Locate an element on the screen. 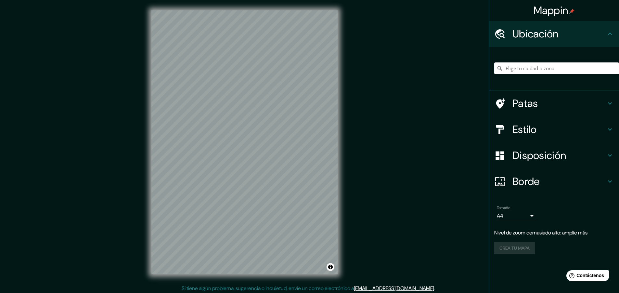 The height and width of the screenshot is (293, 619). font: Disposición is located at coordinates (539, 155).